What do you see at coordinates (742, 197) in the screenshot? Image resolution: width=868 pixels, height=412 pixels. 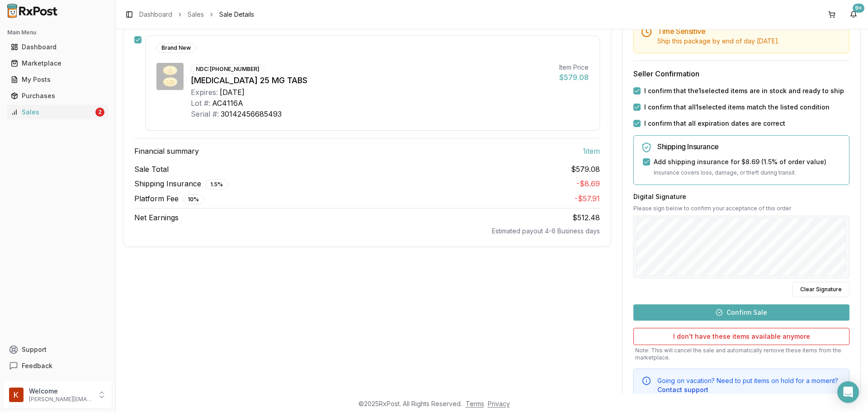 I see `h3: Digital Signature` at bounding box center [742, 197].